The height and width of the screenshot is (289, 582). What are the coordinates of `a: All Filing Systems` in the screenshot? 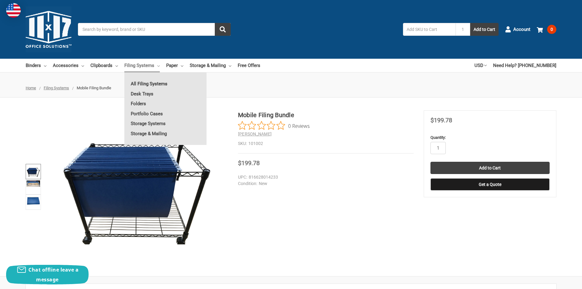 It's located at (165, 84).